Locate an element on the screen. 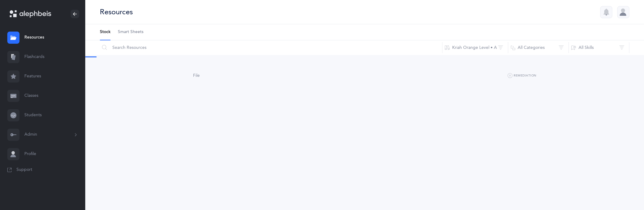  button: Remediation is located at coordinates (522, 76).